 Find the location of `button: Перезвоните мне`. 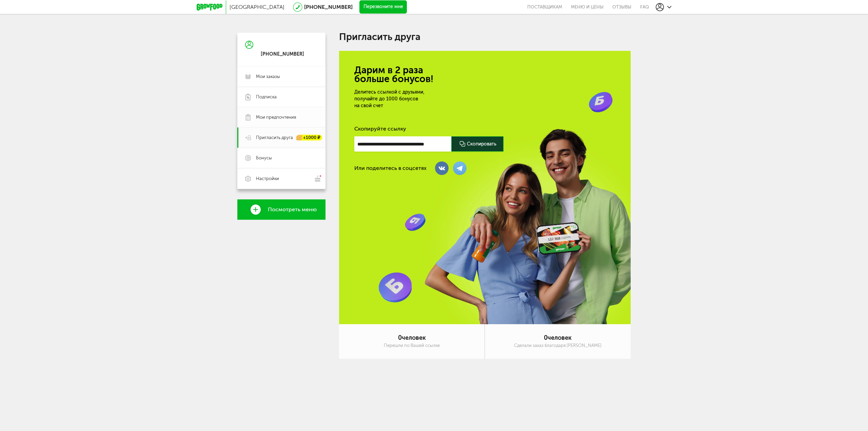

button: Перезвоните мне is located at coordinates (383, 7).